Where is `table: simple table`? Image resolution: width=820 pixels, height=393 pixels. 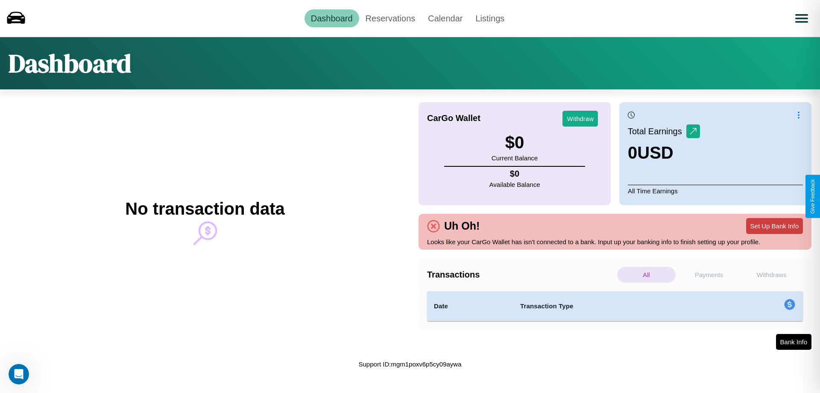
table: simple table is located at coordinates (615, 306).